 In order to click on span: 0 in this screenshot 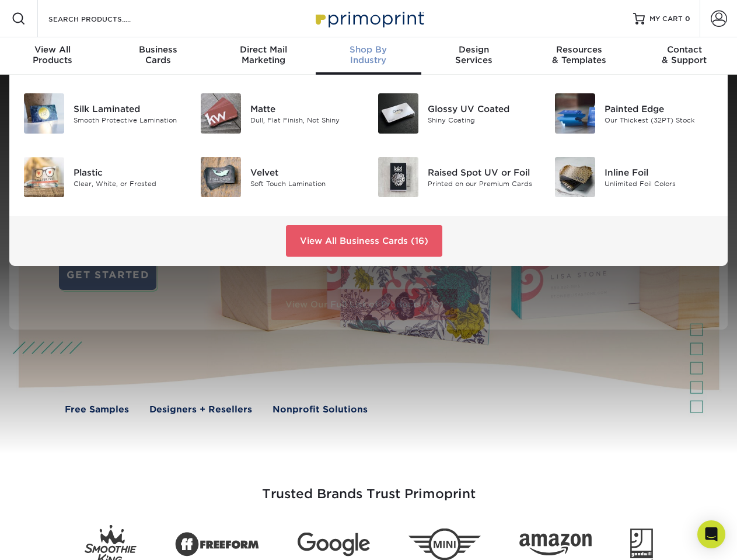, I will do `click(688, 19)`.